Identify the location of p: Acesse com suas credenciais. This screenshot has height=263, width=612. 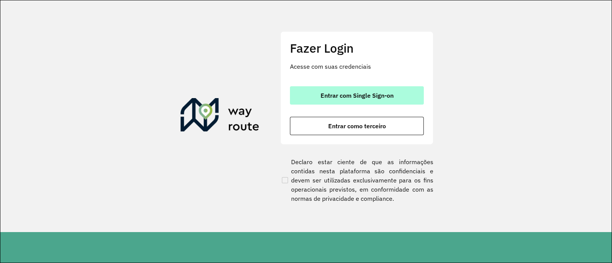
(357, 67).